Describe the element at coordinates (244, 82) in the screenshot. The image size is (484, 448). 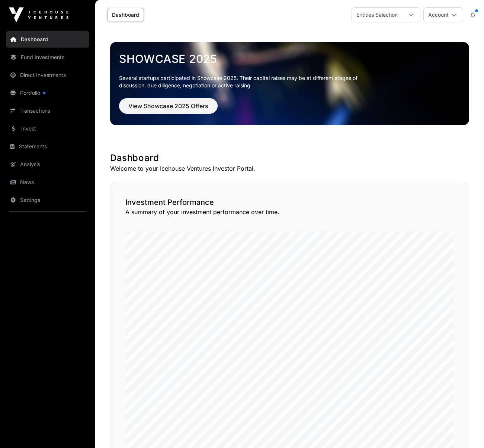
I see `p: Several startups participated in Showcase 2025. Their capital raises may be at different stages o...` at that location.